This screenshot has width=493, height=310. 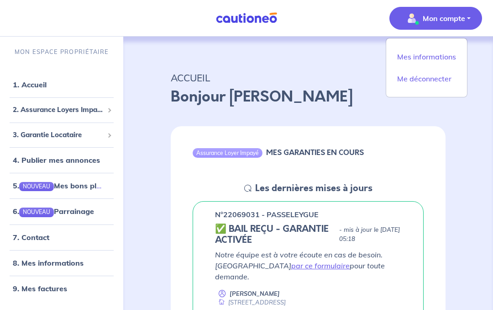 I want to click on a: Mes informations, so click(x=426, y=57).